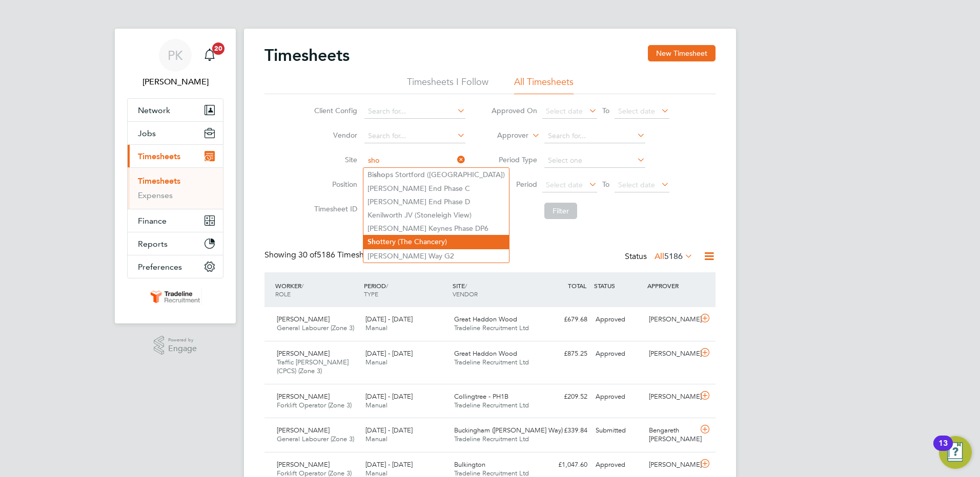  Describe the element at coordinates (514, 111) in the screenshot. I see `label: Approved On` at that location.